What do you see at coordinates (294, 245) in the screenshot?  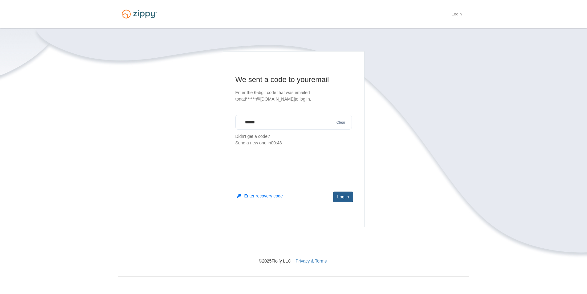 I see `nav: © 2025 Floify LLC` at bounding box center [294, 245].